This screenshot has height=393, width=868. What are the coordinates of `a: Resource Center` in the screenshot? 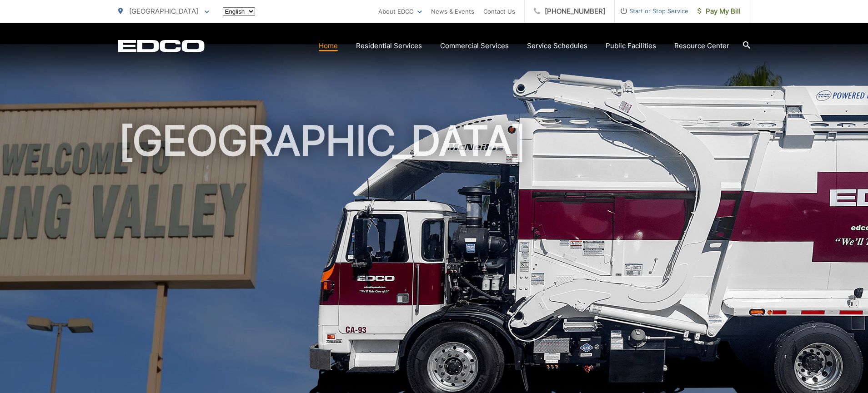 It's located at (701, 46).